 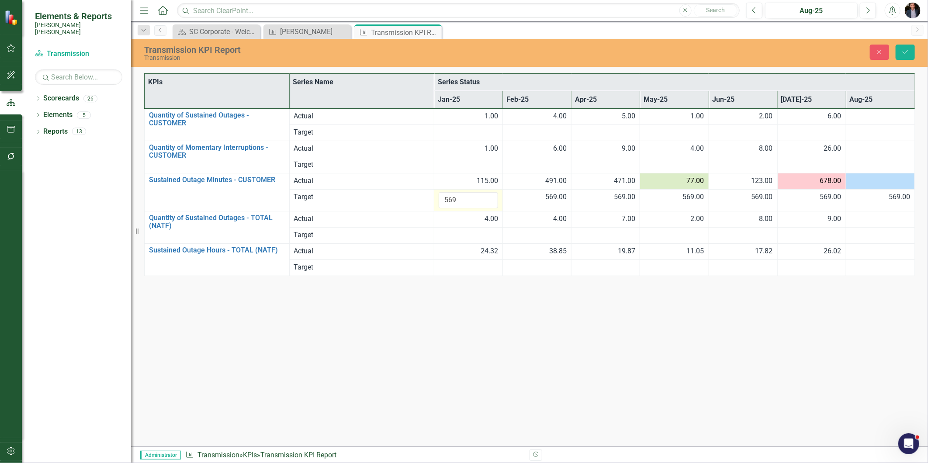 I want to click on span: 11.05, so click(x=696, y=251).